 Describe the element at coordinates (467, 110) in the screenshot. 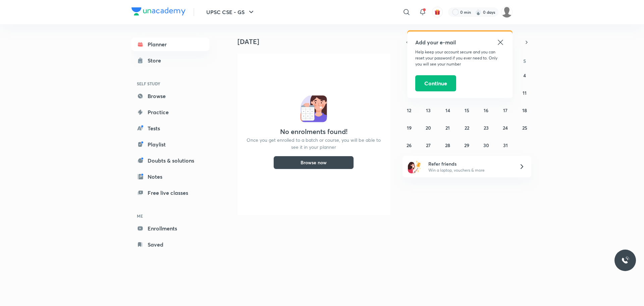

I see `button: October 15, 2025` at that location.